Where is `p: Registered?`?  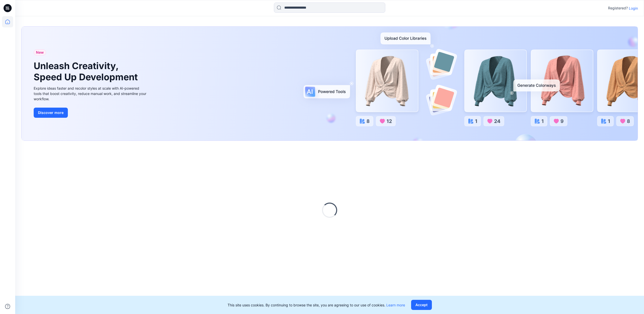 p: Registered? is located at coordinates (618, 8).